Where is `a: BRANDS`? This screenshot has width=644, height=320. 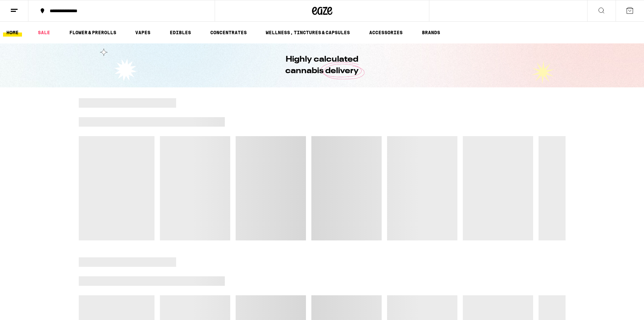
a: BRANDS is located at coordinates (431, 33).